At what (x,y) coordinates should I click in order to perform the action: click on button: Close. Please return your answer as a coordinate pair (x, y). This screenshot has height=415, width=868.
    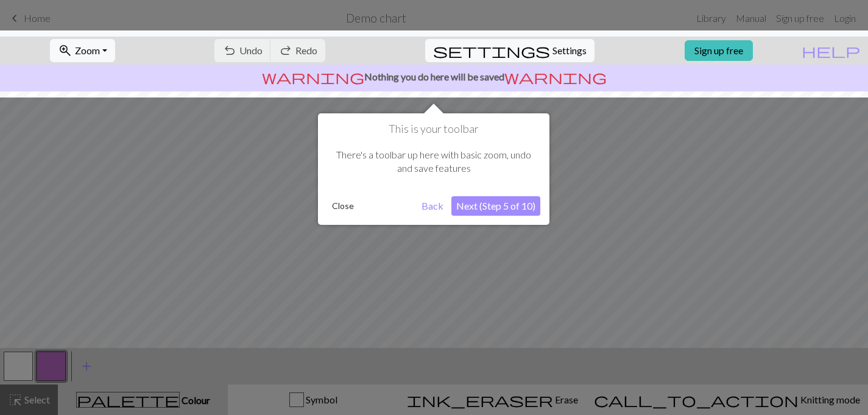
    Looking at the image, I should click on (343, 206).